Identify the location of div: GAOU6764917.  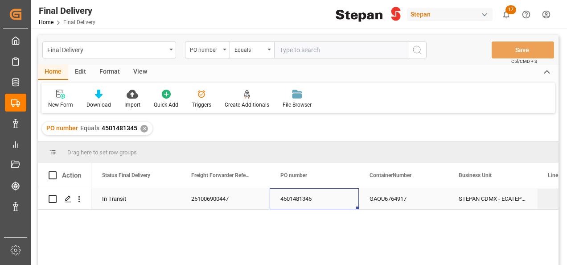
(403, 198).